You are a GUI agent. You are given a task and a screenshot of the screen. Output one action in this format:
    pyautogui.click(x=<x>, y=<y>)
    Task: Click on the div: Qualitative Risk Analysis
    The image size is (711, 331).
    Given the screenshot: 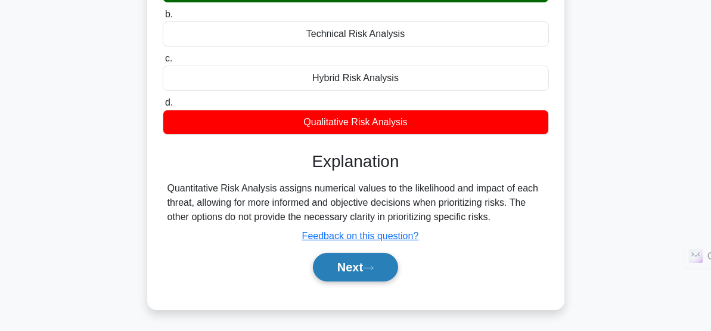 What is the action you would take?
    pyautogui.click(x=356, y=122)
    